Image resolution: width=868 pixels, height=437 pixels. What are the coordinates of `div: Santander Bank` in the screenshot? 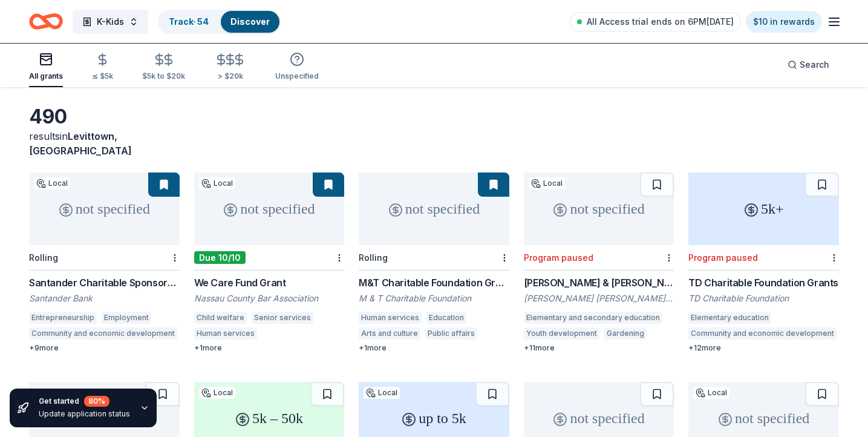 It's located at (104, 299).